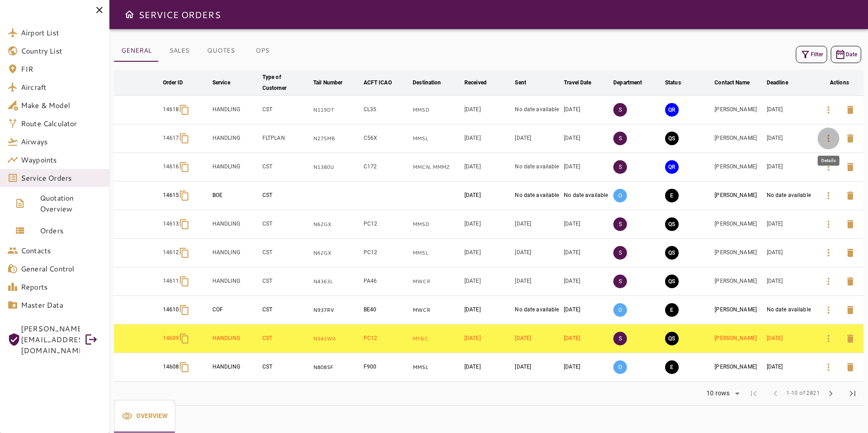  Describe the element at coordinates (783, 82) in the screenshot. I see `span: Deadline` at that location.